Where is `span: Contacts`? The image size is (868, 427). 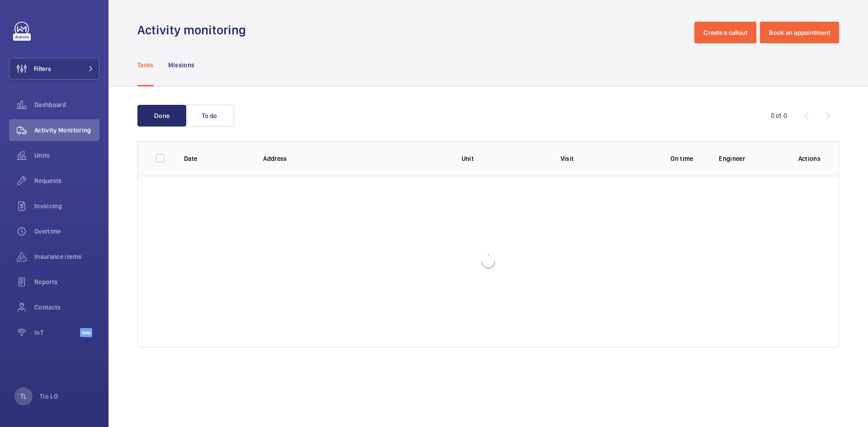 span: Contacts is located at coordinates (67, 307).